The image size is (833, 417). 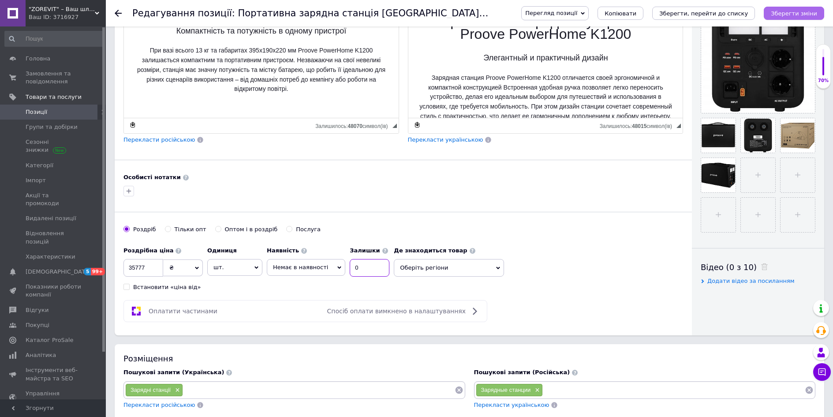 What do you see at coordinates (145, 229) in the screenshot?
I see `div: Роздріб` at bounding box center [145, 229].